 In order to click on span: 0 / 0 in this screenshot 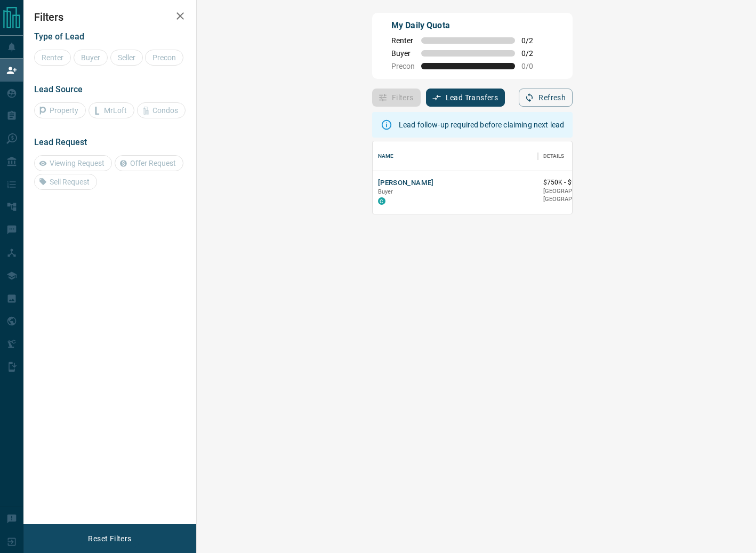, I will do `click(533, 66)`.